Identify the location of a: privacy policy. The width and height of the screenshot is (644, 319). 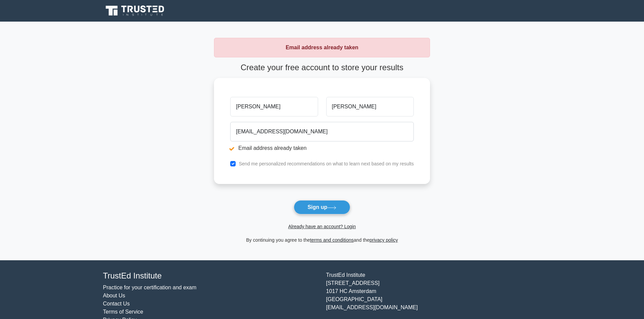
(384, 240).